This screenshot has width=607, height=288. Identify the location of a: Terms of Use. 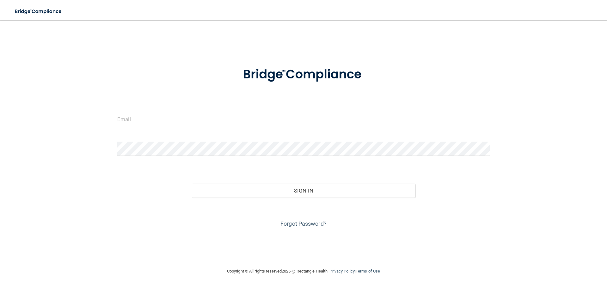
(368, 271).